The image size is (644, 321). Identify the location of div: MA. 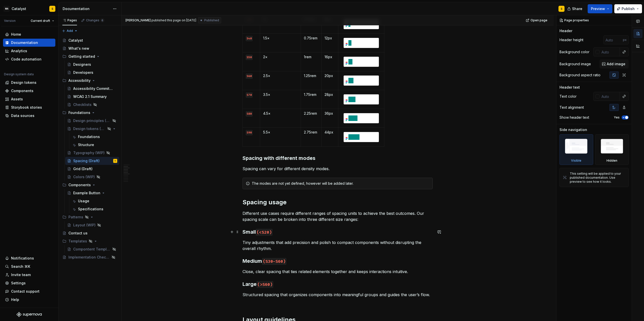
(6, 9).